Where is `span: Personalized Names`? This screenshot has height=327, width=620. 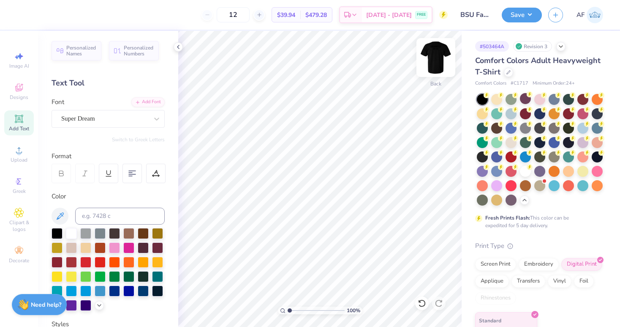 span: Personalized Names is located at coordinates (81, 51).